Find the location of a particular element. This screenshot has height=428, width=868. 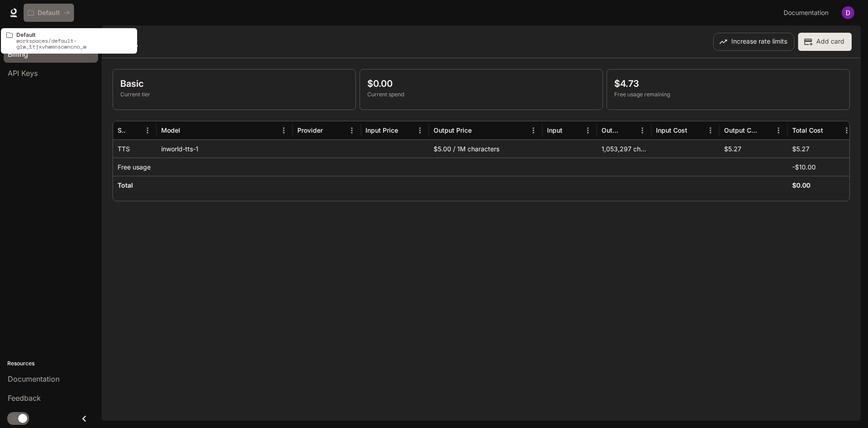

span: Documentation is located at coordinates (806, 13).